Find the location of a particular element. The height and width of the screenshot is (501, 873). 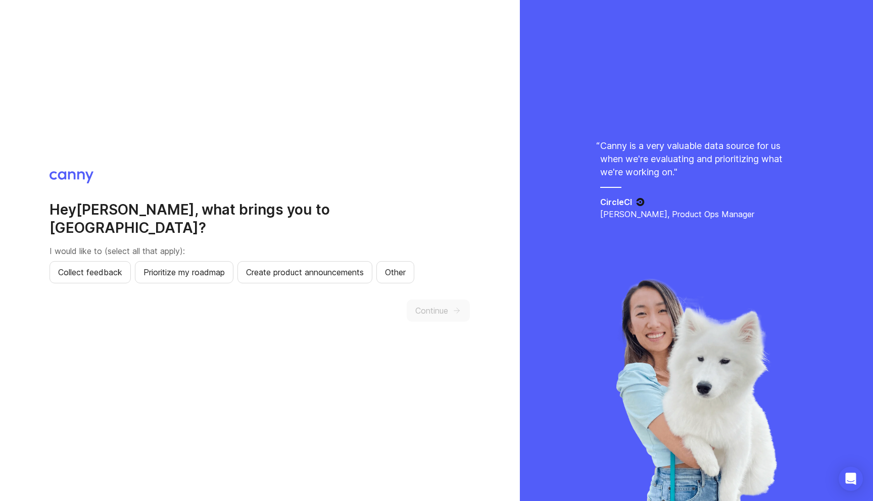

div: Open Intercom Messenger is located at coordinates (850, 479).